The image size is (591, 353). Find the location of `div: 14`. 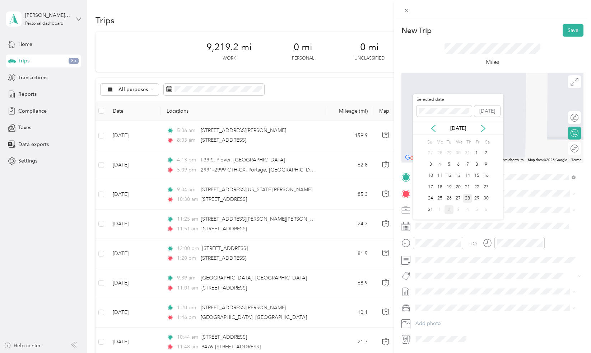

div: 14 is located at coordinates (467, 176).